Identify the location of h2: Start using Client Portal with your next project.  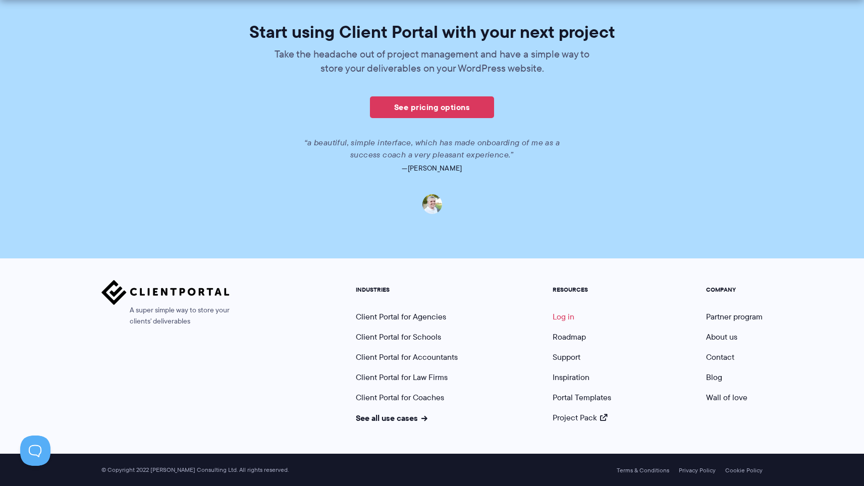
(432, 32).